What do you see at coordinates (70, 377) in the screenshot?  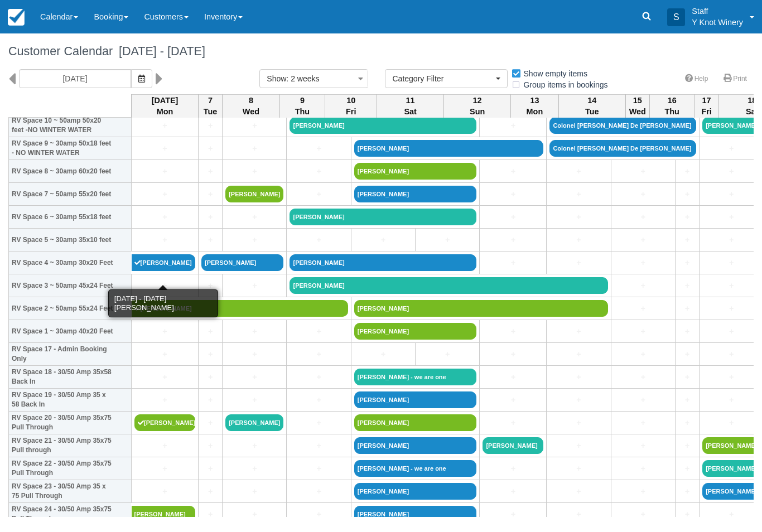 I see `th: RV Space 18 - 30/50 Amp 35x58 Back In` at bounding box center [70, 377].